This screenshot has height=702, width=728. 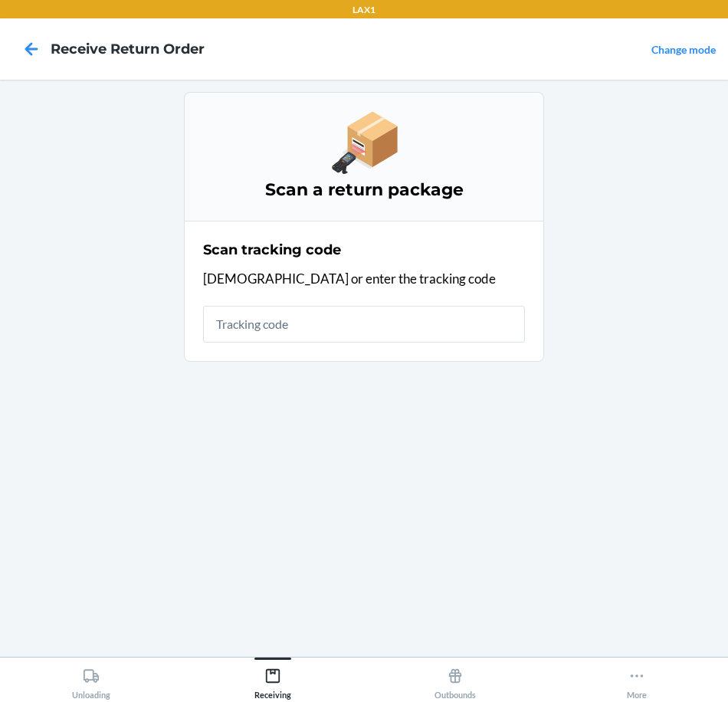 What do you see at coordinates (364, 190) in the screenshot?
I see `h3: Scan a return package` at bounding box center [364, 190].